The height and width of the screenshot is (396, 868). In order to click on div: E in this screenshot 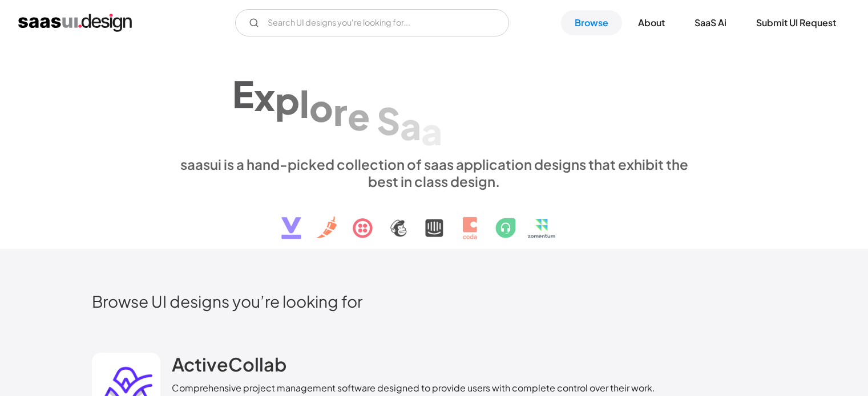, I will do `click(243, 93)`.